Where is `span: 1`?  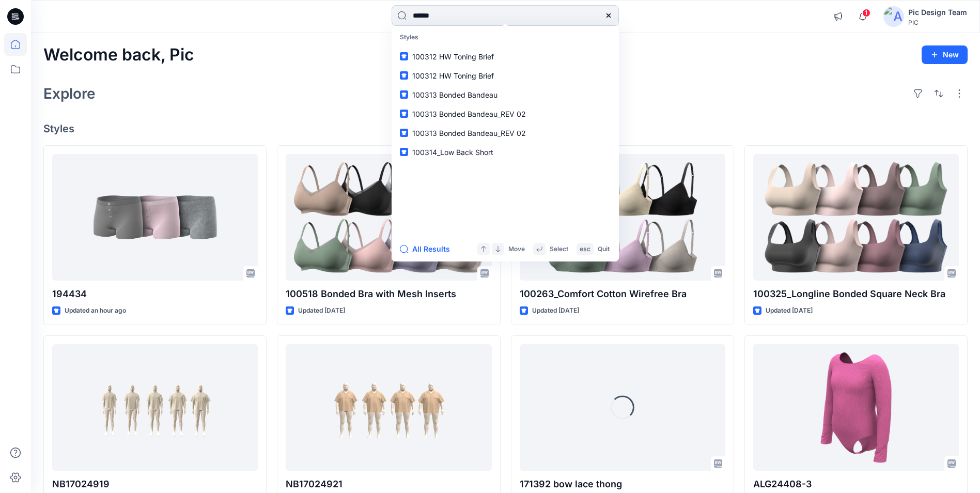
span: 1 is located at coordinates (866, 13).